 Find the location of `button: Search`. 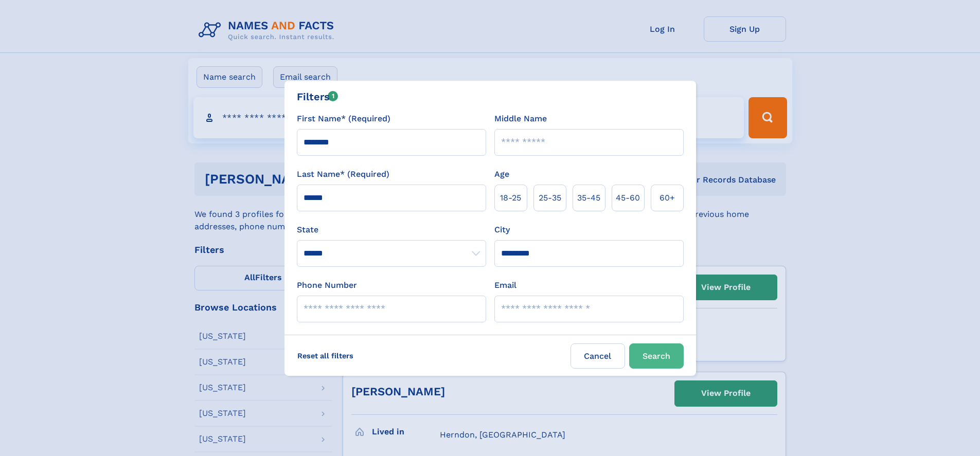

button: Search is located at coordinates (656, 356).